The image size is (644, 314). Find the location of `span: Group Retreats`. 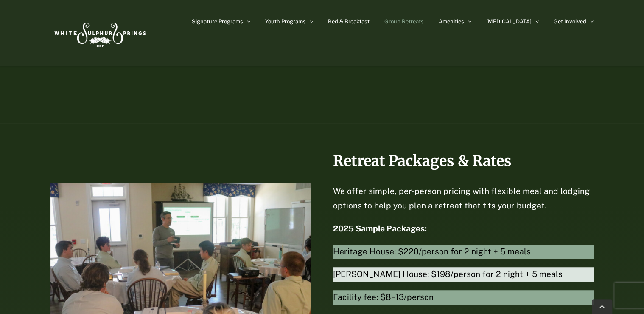

span: Group Retreats is located at coordinates (404, 21).